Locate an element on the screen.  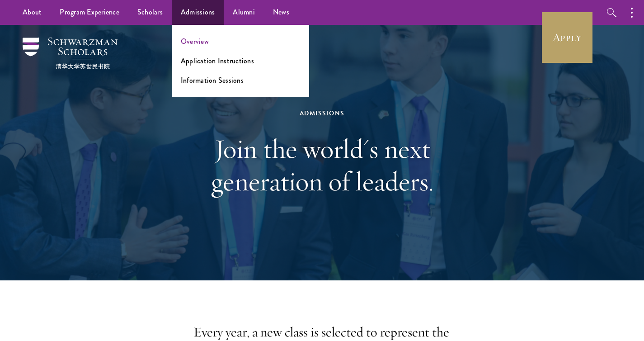
a: Apply is located at coordinates (567, 37).